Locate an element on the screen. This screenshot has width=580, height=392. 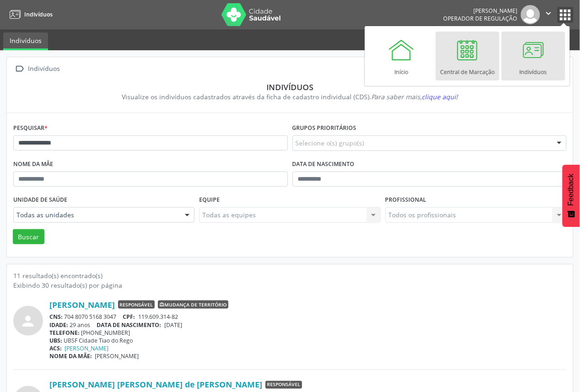
a: Início is located at coordinates (402, 56).